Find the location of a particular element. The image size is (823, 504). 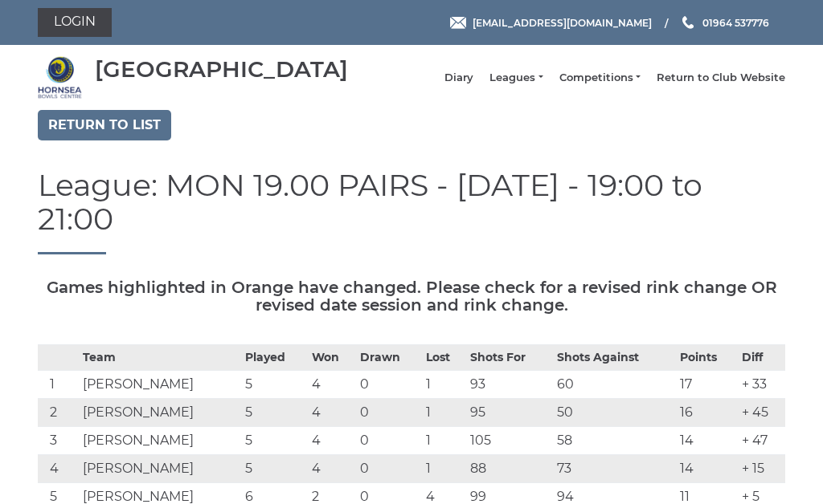

span: 01964 537776 is located at coordinates (735, 21).